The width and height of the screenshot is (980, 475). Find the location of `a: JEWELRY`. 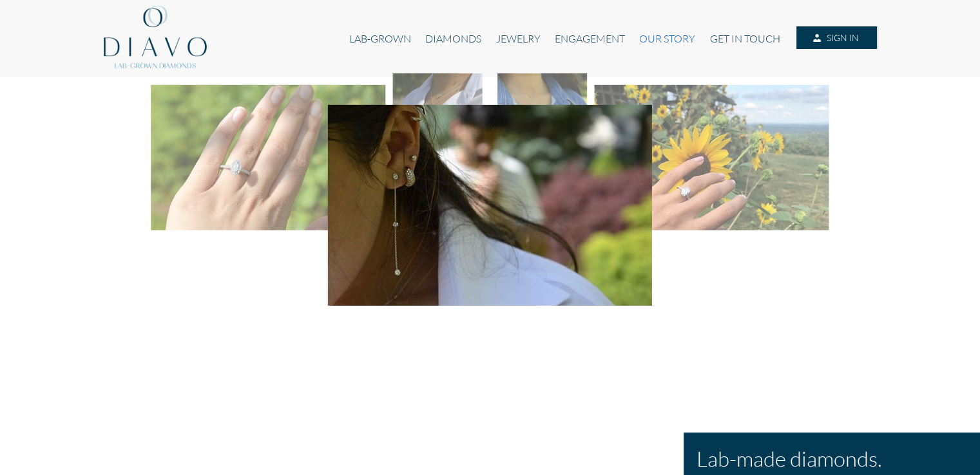

a: JEWELRY is located at coordinates (517, 39).